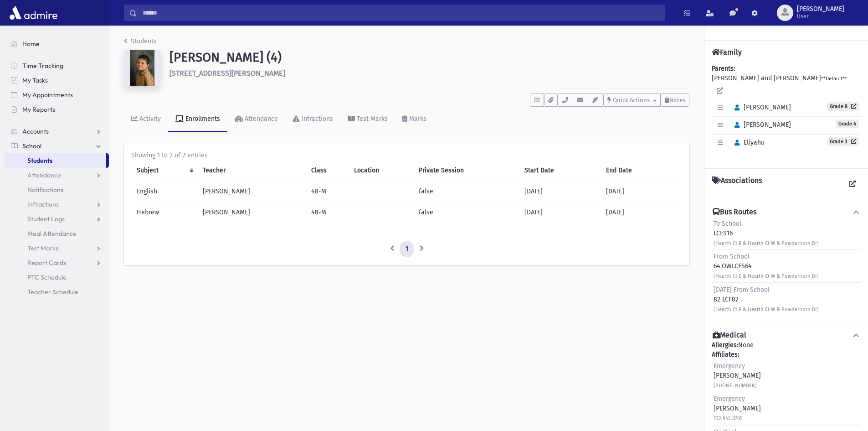 The image size is (868, 431). Describe the element at coordinates (723, 68) in the screenshot. I see `b: Parents:` at that location.